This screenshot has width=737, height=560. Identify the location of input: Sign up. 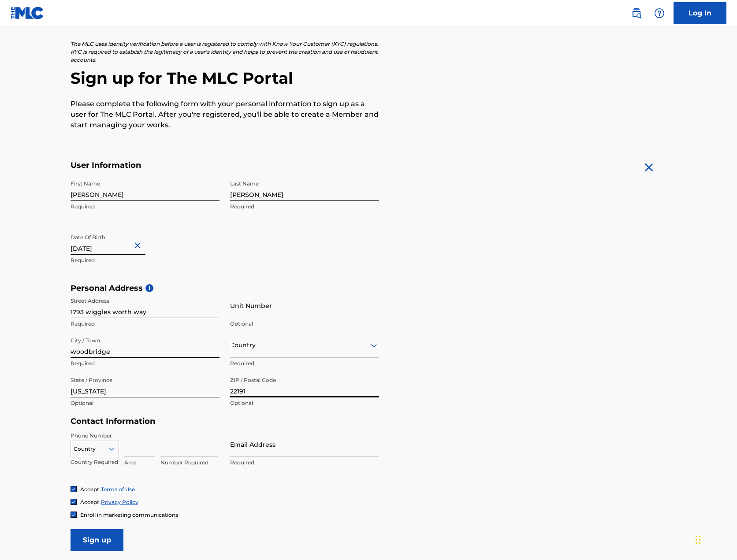
(97, 540).